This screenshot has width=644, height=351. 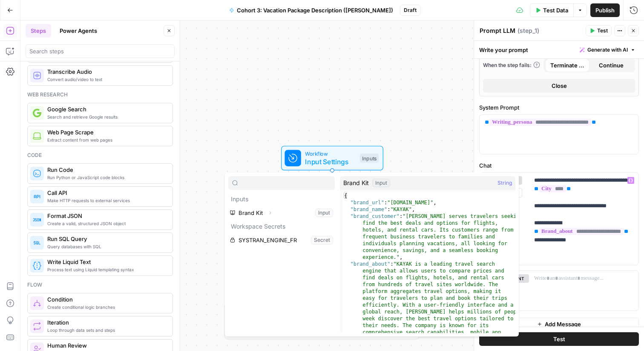 What do you see at coordinates (611, 65) in the screenshot?
I see `span: Continue` at bounding box center [611, 65].